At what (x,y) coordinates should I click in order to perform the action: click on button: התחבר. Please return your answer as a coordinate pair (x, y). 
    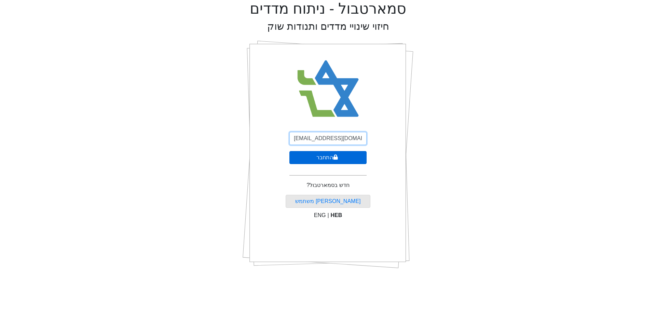
    Looking at the image, I should click on (328, 157).